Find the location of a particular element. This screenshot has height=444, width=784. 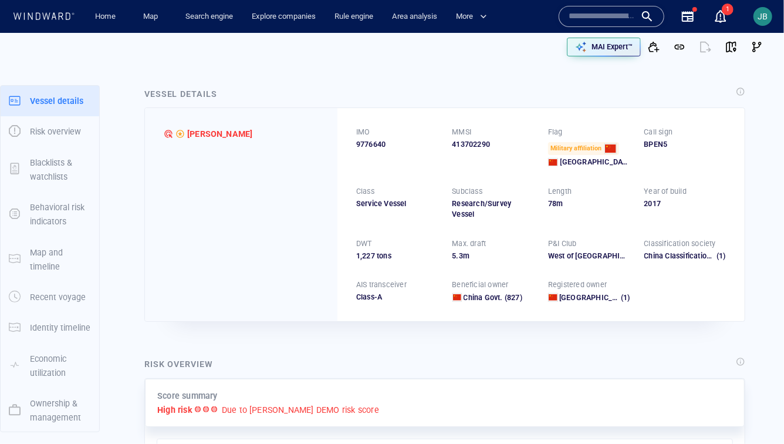

button: Get link is located at coordinates (680, 47).